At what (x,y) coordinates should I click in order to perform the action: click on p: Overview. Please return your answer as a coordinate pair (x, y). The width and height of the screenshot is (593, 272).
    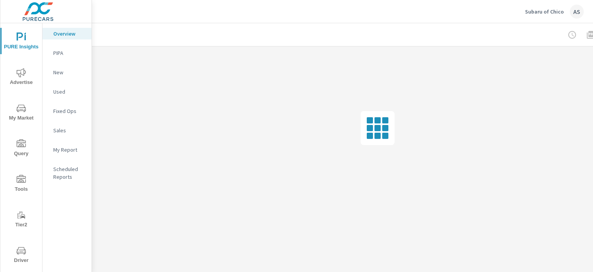
    Looking at the image, I should click on (69, 34).